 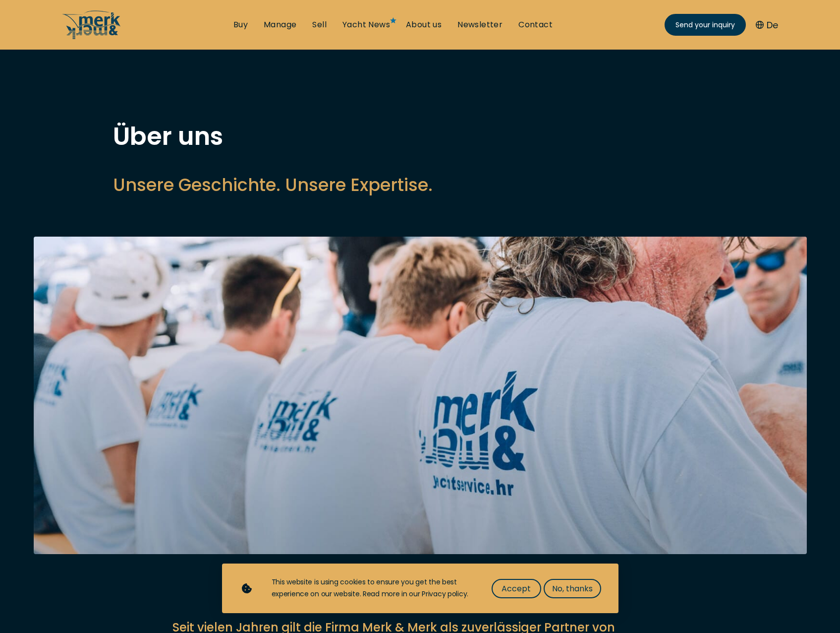 What do you see at coordinates (573, 588) in the screenshot?
I see `span: No, thanks` at bounding box center [573, 588].